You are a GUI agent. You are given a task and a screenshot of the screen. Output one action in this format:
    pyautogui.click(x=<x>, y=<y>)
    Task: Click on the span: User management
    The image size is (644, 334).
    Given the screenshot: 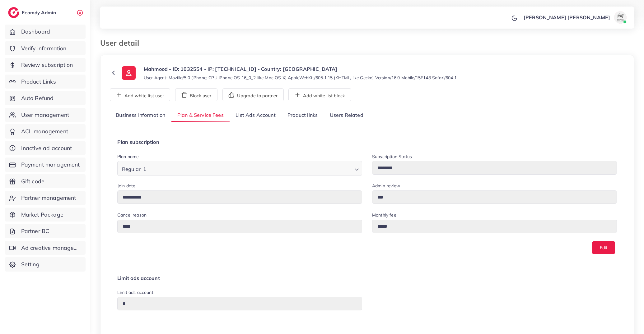 What is the action you would take?
    pyautogui.click(x=45, y=115)
    